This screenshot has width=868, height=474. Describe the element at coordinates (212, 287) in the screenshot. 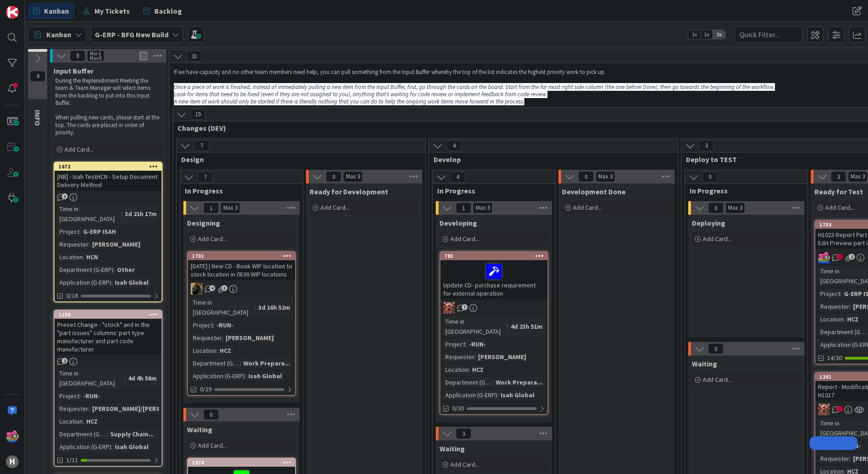

I see `span: 4` at that location.